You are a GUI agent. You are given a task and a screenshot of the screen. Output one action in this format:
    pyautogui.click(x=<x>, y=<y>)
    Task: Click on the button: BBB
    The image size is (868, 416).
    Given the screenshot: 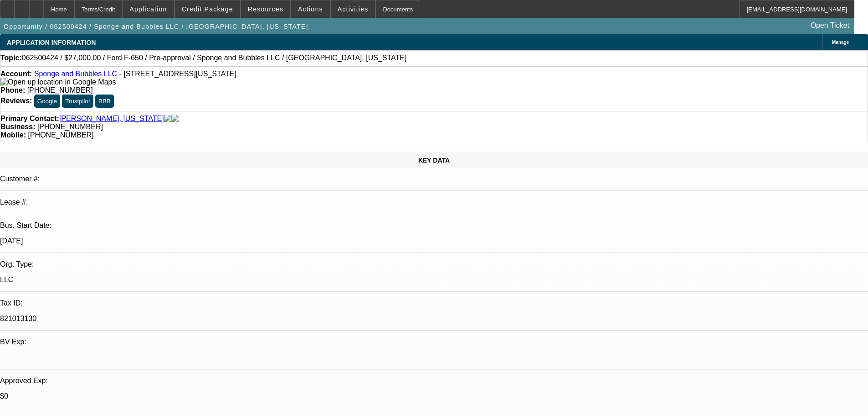 What is the action you would take?
    pyautogui.click(x=105, y=101)
    